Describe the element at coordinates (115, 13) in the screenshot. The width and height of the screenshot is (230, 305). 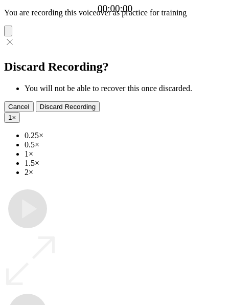
I see `p: You are recording this voiceover as practice for training` at that location.